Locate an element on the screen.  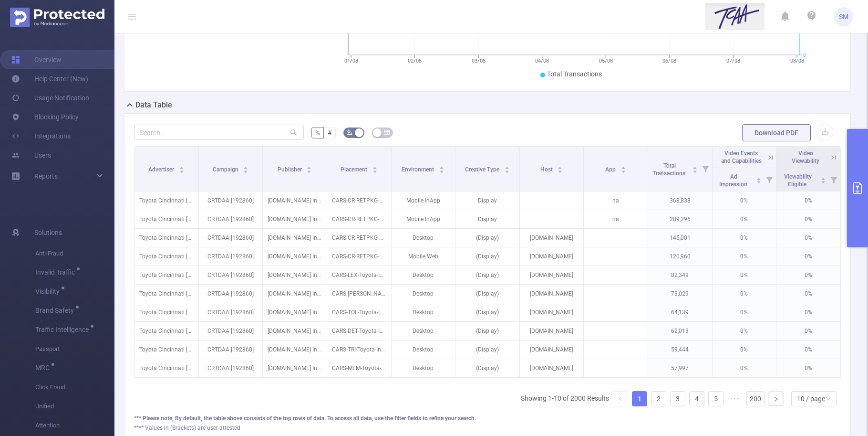
span: Click Fraud is located at coordinates (75, 387).